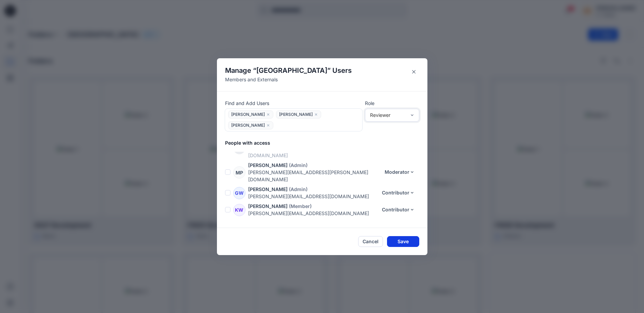  Describe the element at coordinates (370, 242) in the screenshot. I see `button: Cancel` at that location.